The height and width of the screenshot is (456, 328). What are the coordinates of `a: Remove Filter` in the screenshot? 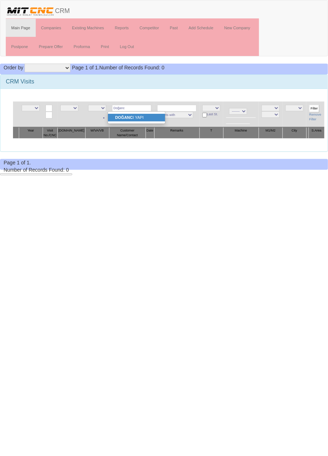 It's located at (315, 117).